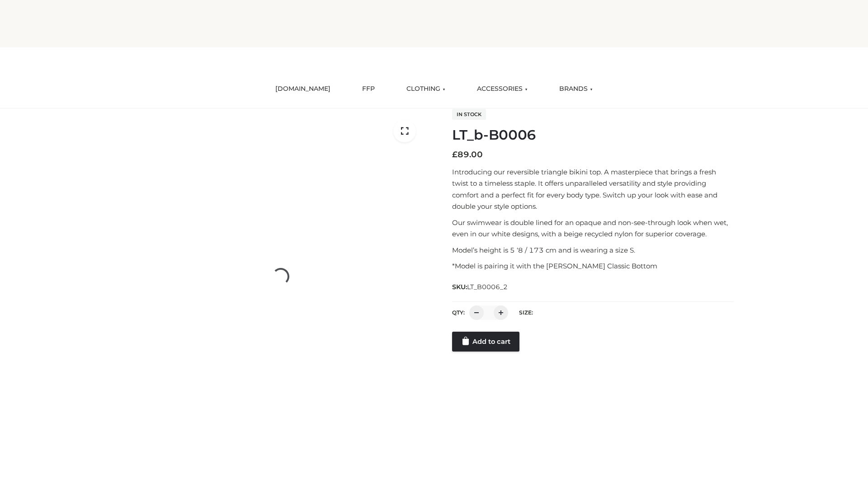  Describe the element at coordinates (592, 135) in the screenshot. I see `h1: LT_b-B0006` at that location.